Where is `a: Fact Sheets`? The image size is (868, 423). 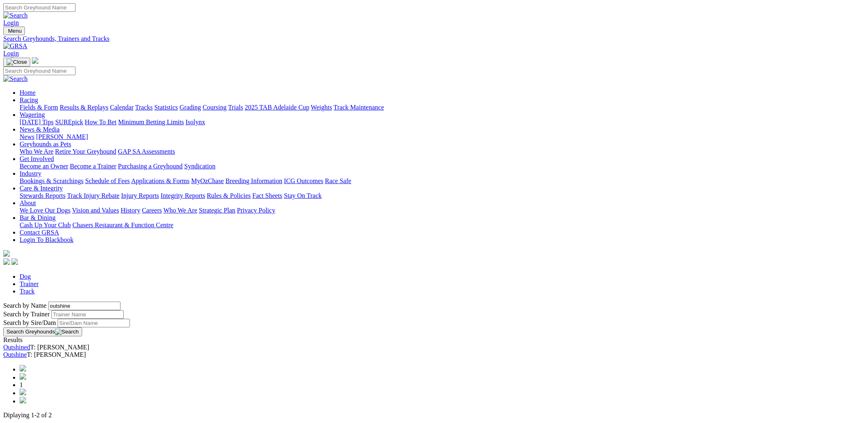
a: Fact Sheets is located at coordinates (267, 195).